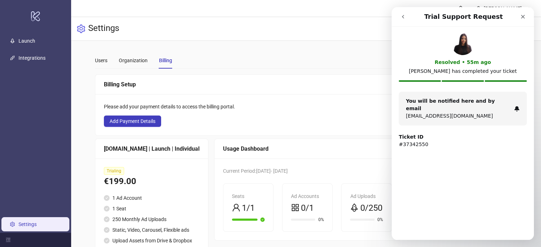 This screenshot has width=541, height=247. Describe the element at coordinates (71, 137) in the screenshot. I see `p: #37342550` at that location.